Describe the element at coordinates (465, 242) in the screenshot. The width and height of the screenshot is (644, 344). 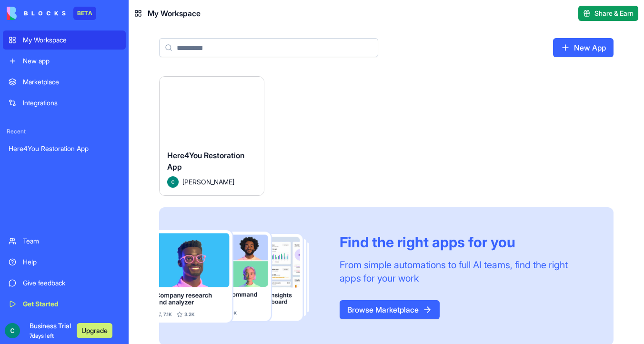
I see `div: Find the right apps for you` at that location.